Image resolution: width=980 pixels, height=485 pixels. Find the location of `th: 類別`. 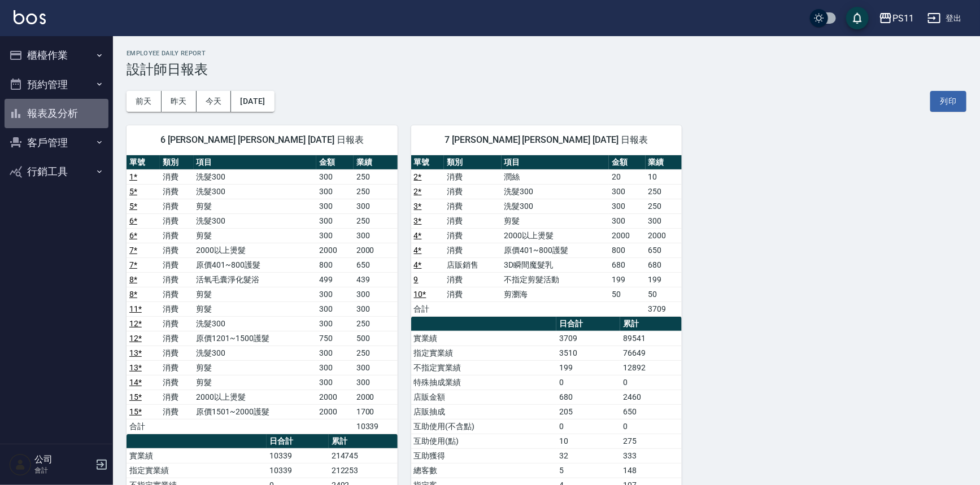

th: 類別 is located at coordinates (473, 162).